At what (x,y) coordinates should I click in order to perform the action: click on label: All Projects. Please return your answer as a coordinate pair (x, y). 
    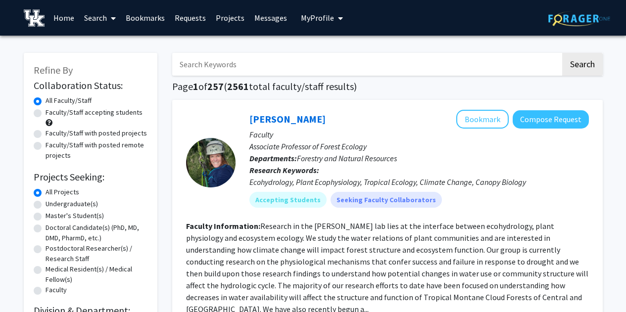
    Looking at the image, I should click on (62, 192).